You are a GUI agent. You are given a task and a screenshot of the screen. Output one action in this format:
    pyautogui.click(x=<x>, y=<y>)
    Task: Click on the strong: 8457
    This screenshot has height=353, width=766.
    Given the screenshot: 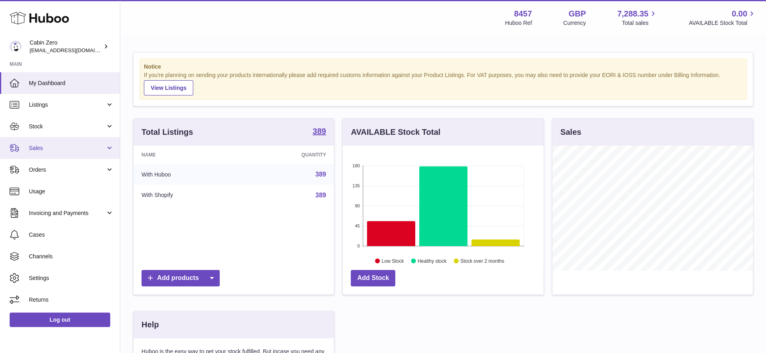 What is the action you would take?
    pyautogui.click(x=523, y=14)
    